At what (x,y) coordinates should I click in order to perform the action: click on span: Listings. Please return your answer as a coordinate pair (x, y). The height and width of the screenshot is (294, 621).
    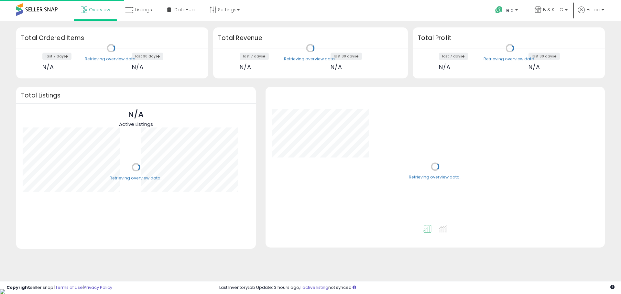
    Looking at the image, I should click on (143, 10).